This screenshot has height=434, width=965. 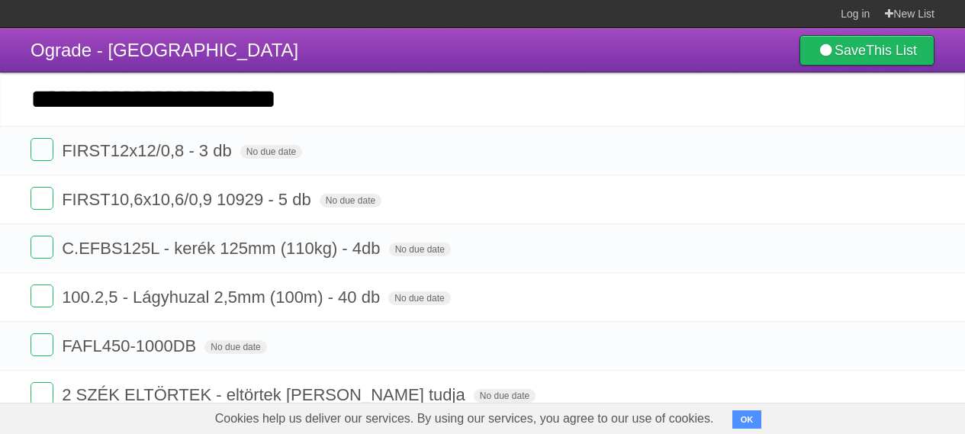 What do you see at coordinates (465, 419) in the screenshot?
I see `span: Cookies help us deliver our services. By using our services, you agree to our use of cookies.` at bounding box center [465, 419].